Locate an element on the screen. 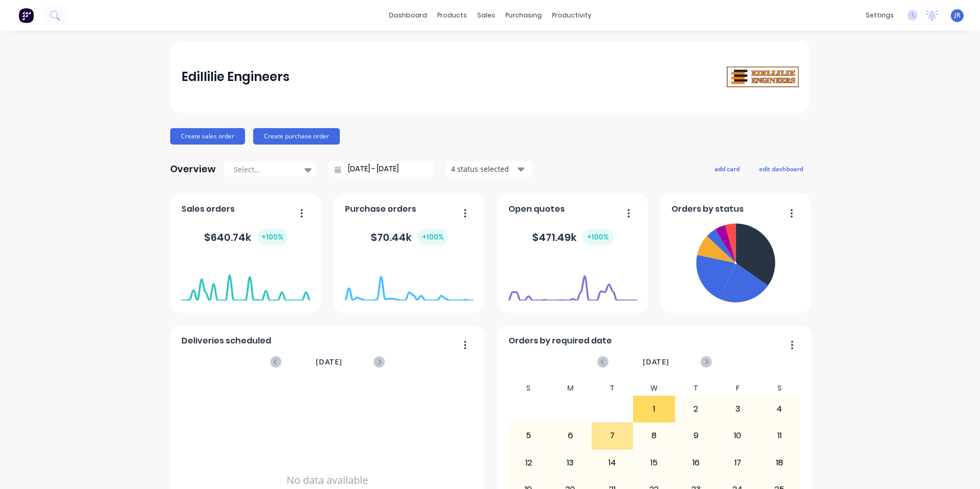  button: edit dashboard is located at coordinates (781, 169).